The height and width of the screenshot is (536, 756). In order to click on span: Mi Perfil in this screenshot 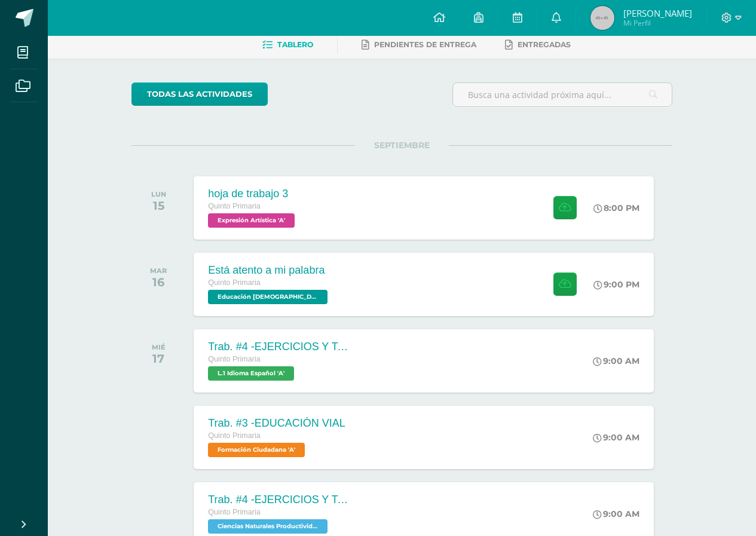, I will do `click(657, 23)`.